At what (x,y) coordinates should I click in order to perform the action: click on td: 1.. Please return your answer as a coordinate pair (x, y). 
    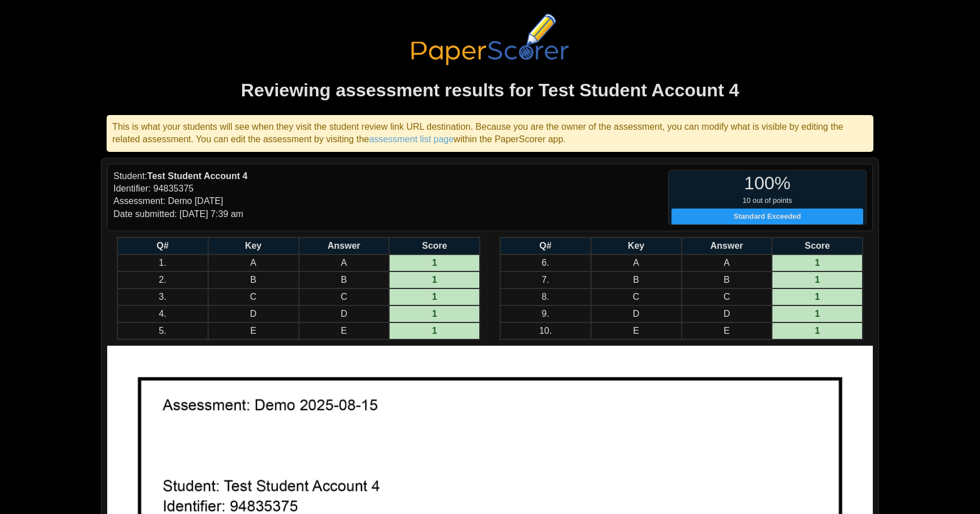
    Looking at the image, I should click on (163, 263).